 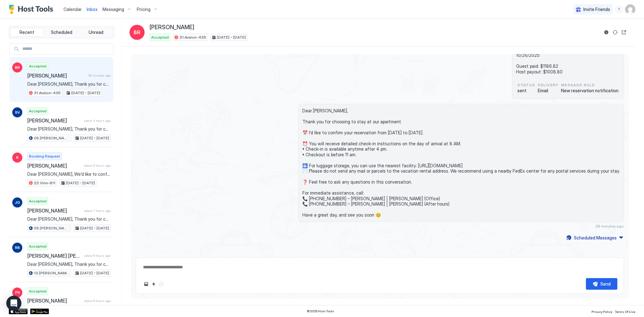 I want to click on span: Messaging, so click(x=113, y=9).